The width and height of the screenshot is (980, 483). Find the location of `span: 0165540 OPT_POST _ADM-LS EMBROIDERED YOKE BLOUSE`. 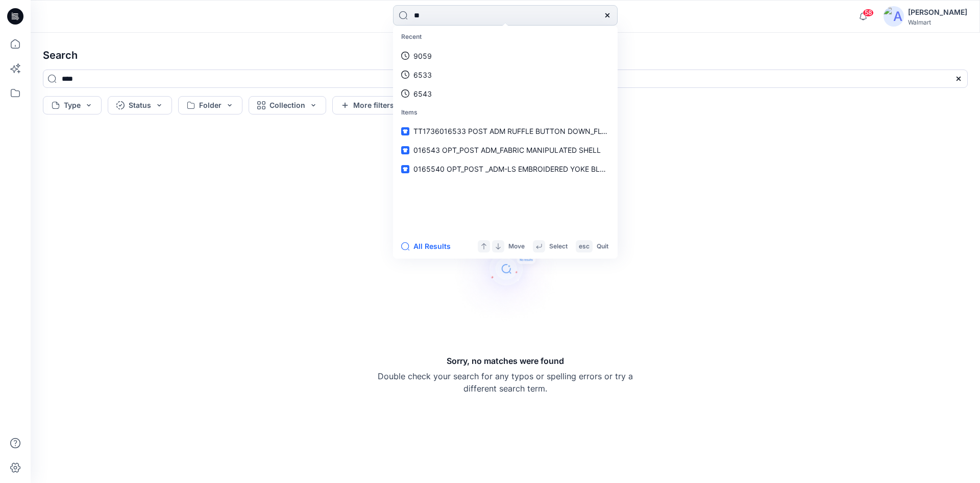

span: 0165540 OPT_POST _ADM-LS EMBROIDERED YOKE BLOUSE is located at coordinates (516, 169).